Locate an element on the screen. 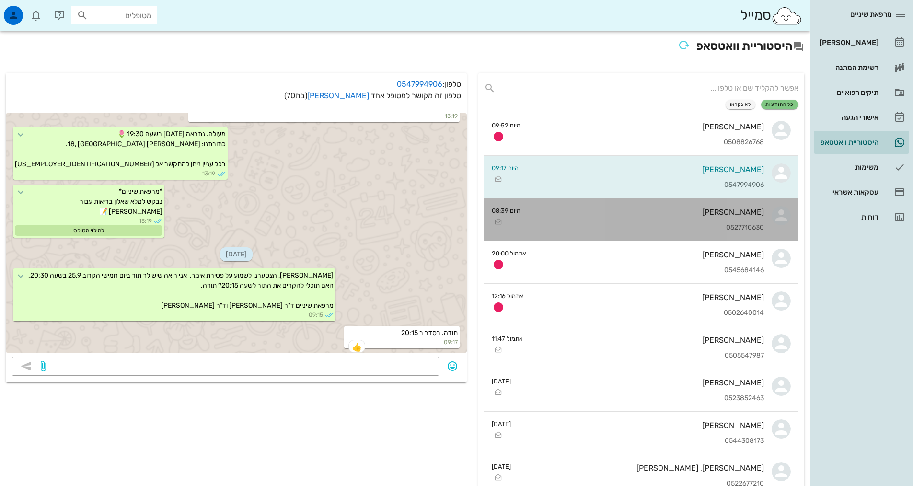  div: משימות is located at coordinates (847, 167).